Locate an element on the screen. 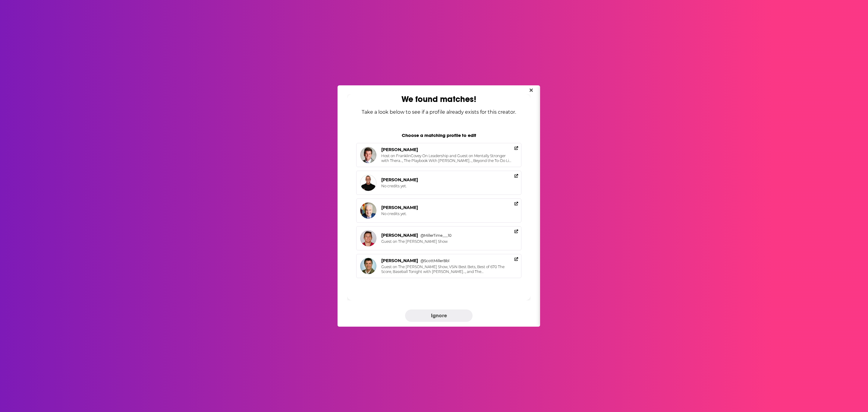 The image size is (868, 412). button: Ignore is located at coordinates (439, 315).